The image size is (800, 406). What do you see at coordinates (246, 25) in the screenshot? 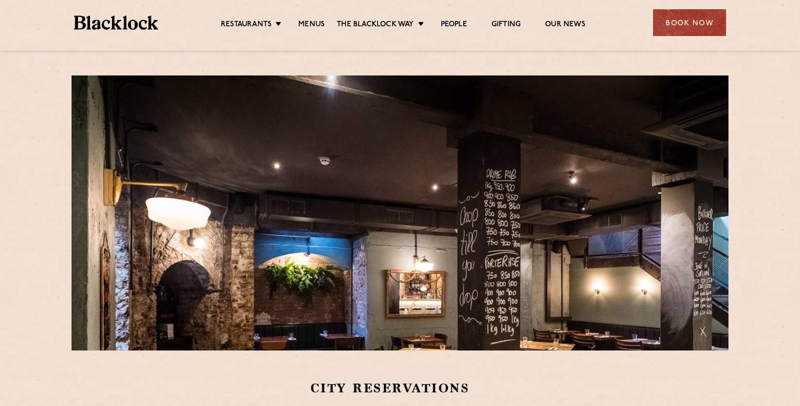
I see `a: Restaurants` at bounding box center [246, 25].